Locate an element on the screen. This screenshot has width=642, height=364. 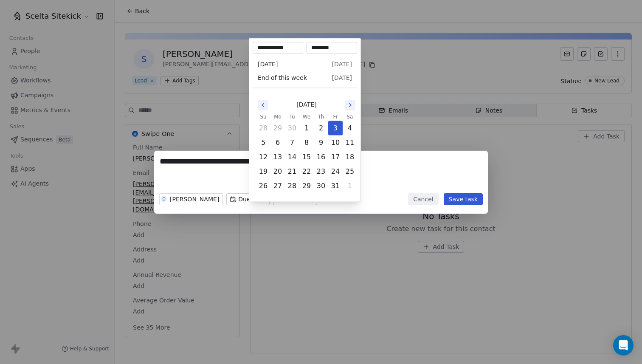
button: Saturday, November 1st, 2025 is located at coordinates (350, 186).